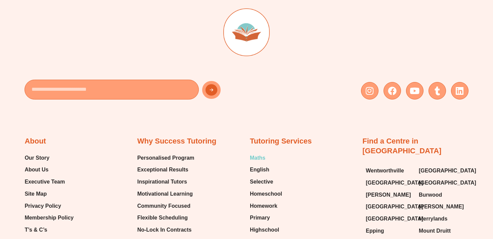 Image resolution: width=493 pixels, height=239 pixels. I want to click on a: English, so click(266, 170).